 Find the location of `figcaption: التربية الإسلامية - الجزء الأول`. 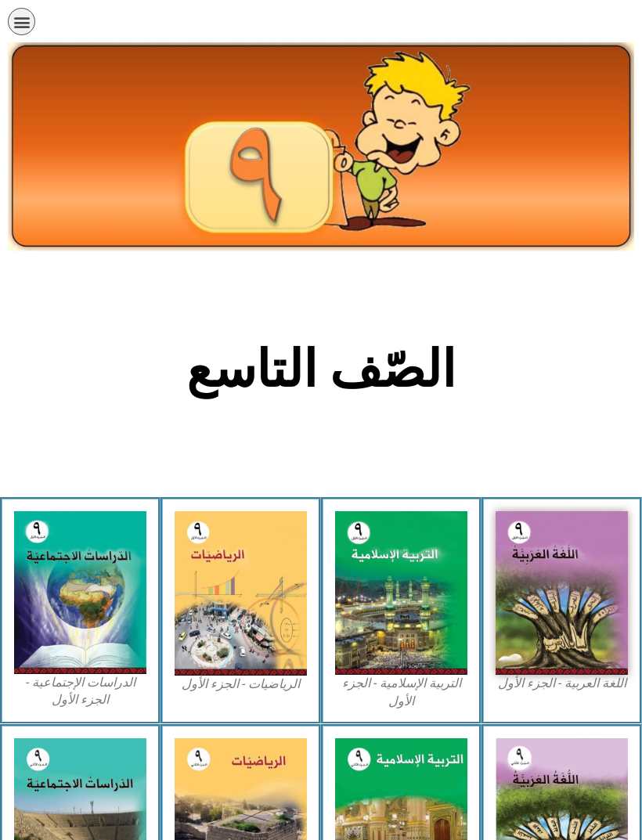

figcaption: التربية الإسلامية - الجزء الأول is located at coordinates (400, 692).